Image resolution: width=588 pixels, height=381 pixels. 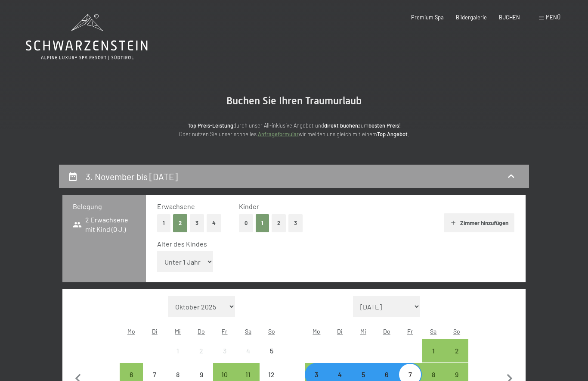 What do you see at coordinates (434, 351) in the screenshot?
I see `div: Sat Nov 01 2025` at bounding box center [434, 351].